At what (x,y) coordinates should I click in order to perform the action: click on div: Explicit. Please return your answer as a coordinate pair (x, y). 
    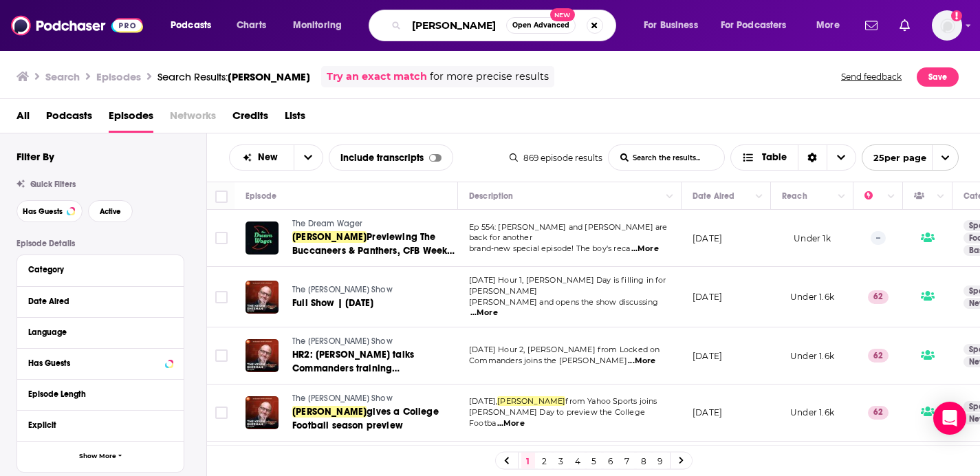
    Looking at the image, I should click on (95, 425).